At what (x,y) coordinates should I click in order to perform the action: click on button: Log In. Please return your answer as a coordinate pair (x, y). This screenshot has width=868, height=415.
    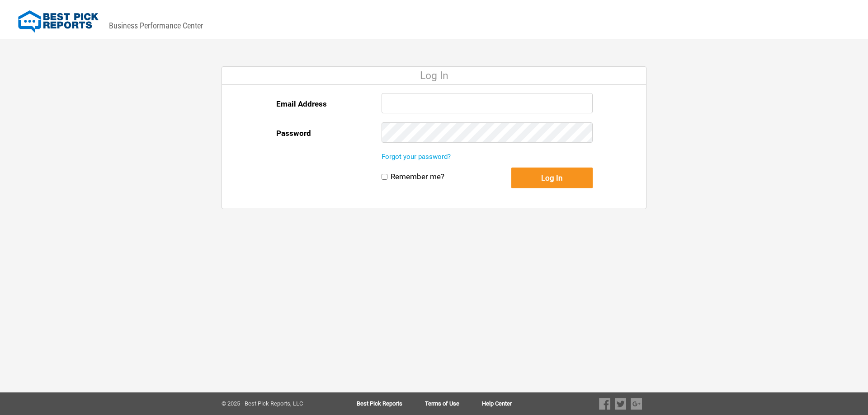
    Looking at the image, I should click on (552, 178).